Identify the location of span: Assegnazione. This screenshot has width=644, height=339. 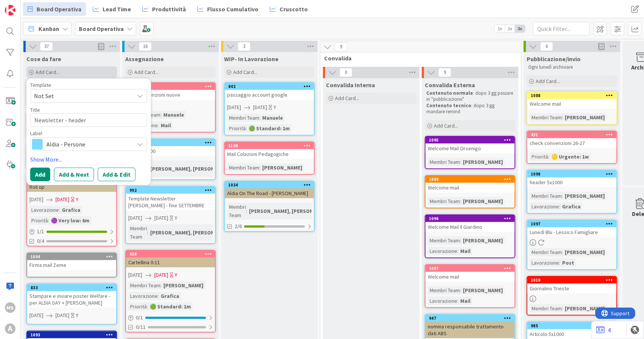
(145, 59).